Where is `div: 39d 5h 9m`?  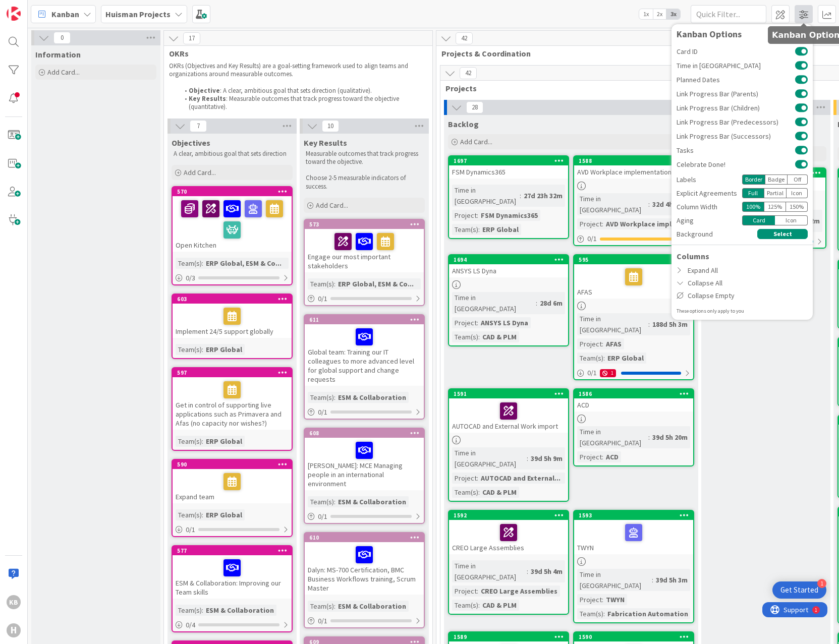 div: 39d 5h 9m is located at coordinates (547, 459).